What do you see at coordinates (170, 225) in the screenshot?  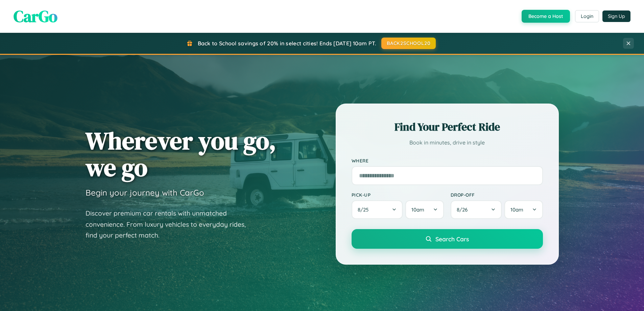 I see `p: Discover premium car rentals with unmatched convenience. From luxury vehicles to everyday rides, ...` at bounding box center [170, 225].